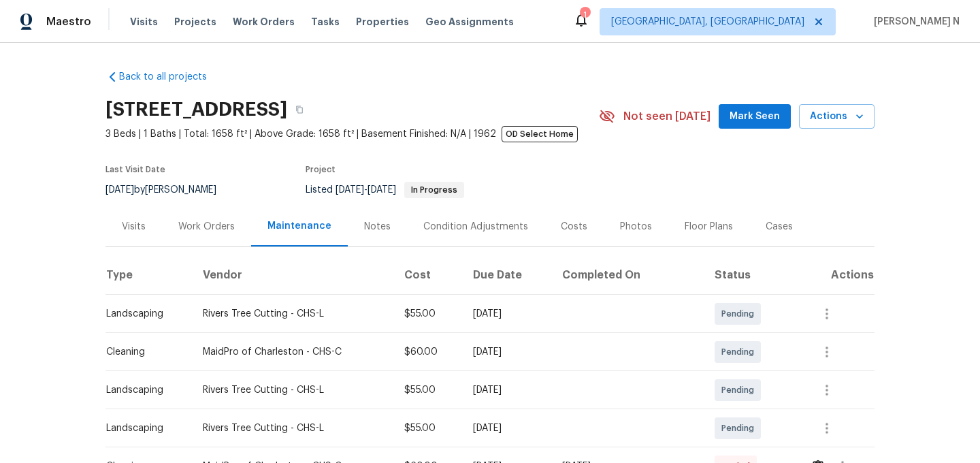 The width and height of the screenshot is (980, 463). What do you see at coordinates (837, 276) in the screenshot?
I see `th: Actions` at bounding box center [837, 276].